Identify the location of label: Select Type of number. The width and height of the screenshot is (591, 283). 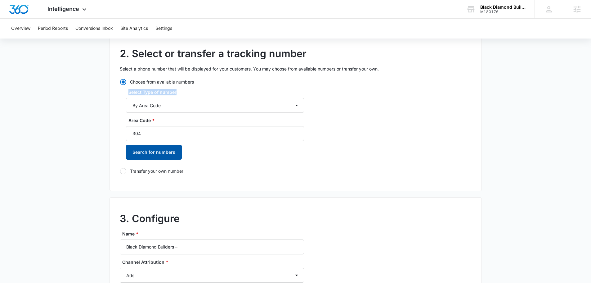
(217, 92).